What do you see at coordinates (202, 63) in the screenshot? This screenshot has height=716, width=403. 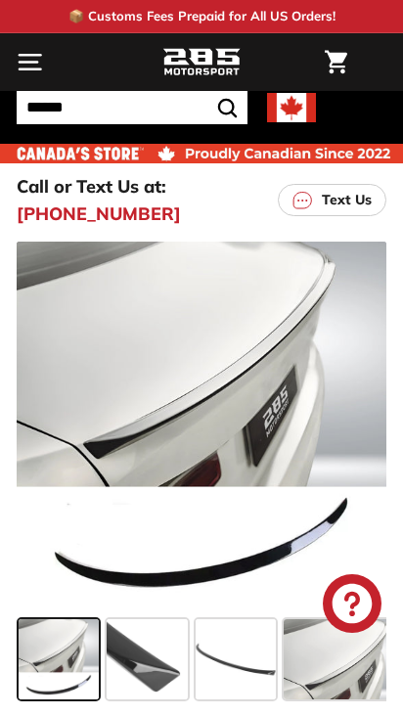 I see `img: Logo_285_Motorsport_areodynamics_components` at bounding box center [202, 63].